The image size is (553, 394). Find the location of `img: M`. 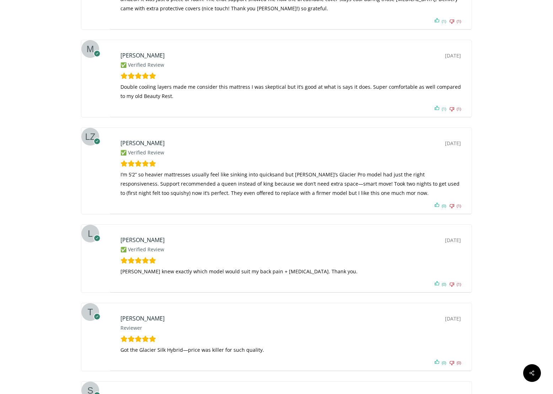

img: M is located at coordinates (90, 49).